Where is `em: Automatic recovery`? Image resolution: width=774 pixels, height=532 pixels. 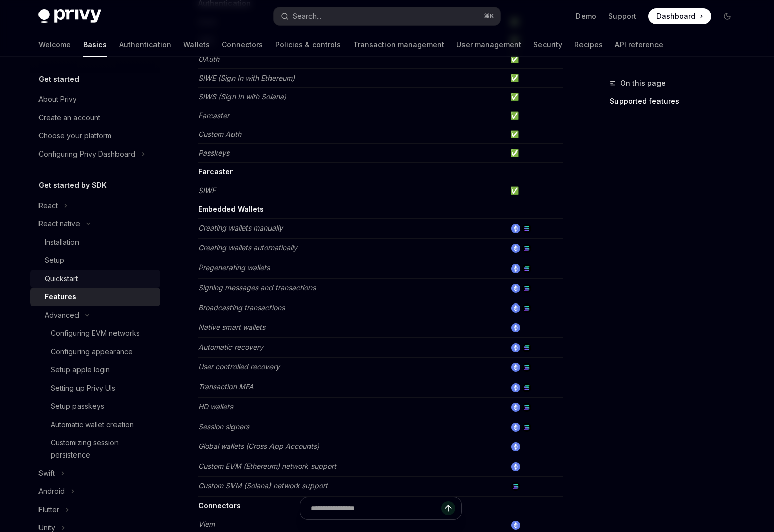 em: Automatic recovery is located at coordinates (231, 347).